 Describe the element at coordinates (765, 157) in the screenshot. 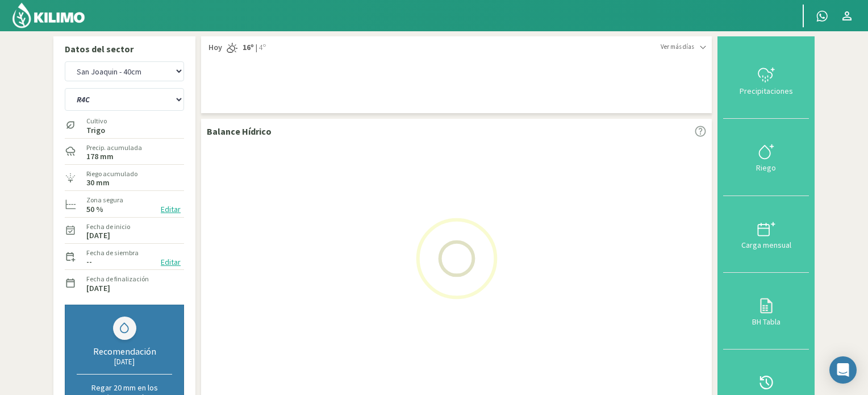

I see `button: Riego` at that location.